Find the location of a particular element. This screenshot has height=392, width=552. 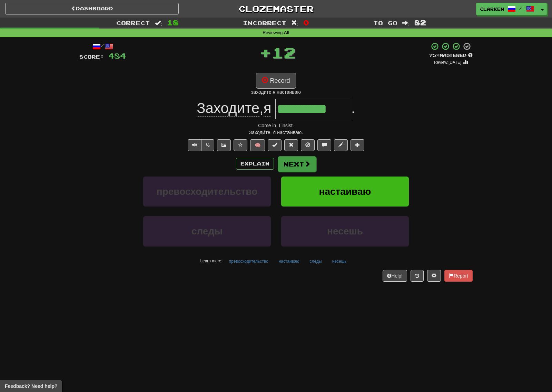

span: 75 % is located at coordinates (434, 55).